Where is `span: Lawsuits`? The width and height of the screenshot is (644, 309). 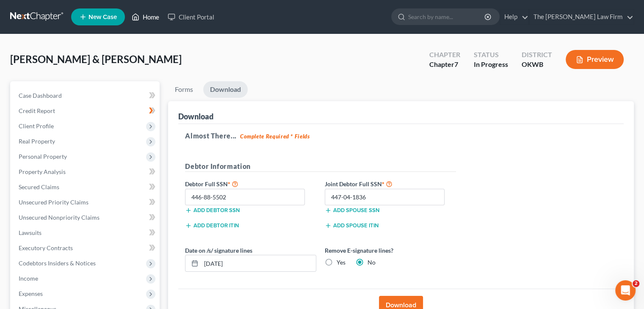
span: Lawsuits is located at coordinates (30, 232).